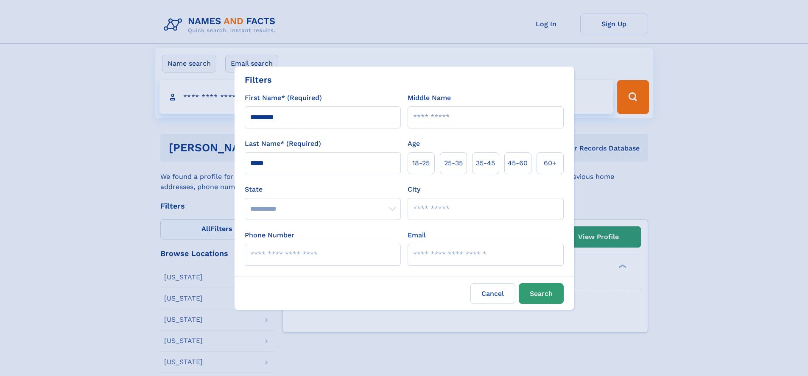  I want to click on label: Cancel, so click(493, 293).